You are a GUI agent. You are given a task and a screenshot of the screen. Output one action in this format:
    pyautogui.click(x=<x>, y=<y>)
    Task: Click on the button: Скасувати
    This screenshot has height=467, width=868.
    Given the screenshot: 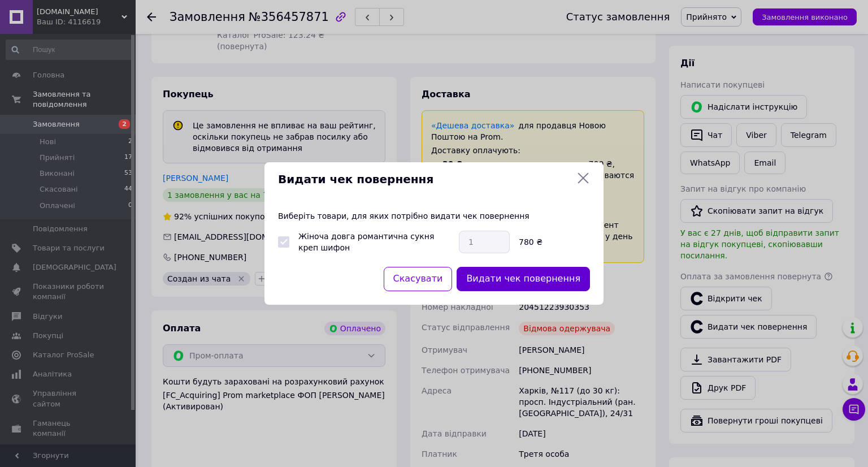 What is the action you would take?
    pyautogui.click(x=418, y=279)
    